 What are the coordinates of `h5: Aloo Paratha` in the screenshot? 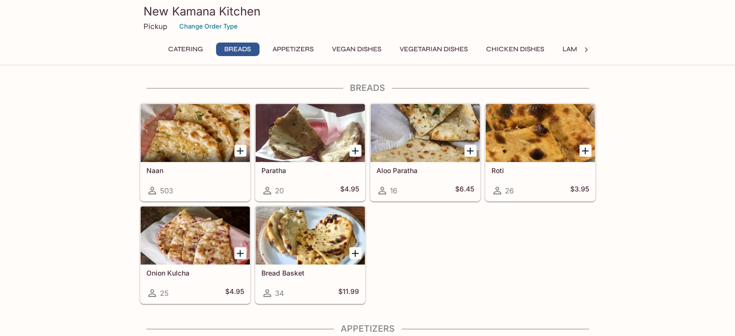 It's located at (426, 170).